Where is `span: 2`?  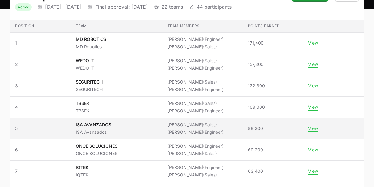
span: 2 is located at coordinates (41, 64).